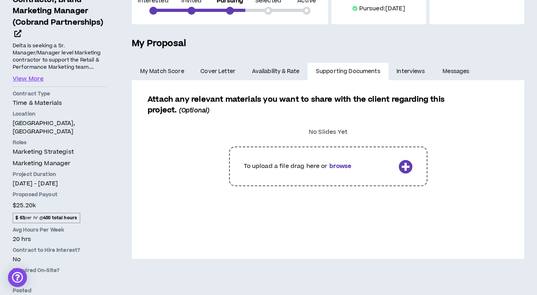 The image size is (537, 295). What do you see at coordinates (60, 142) in the screenshot?
I see `p: Roles` at bounding box center [60, 142].